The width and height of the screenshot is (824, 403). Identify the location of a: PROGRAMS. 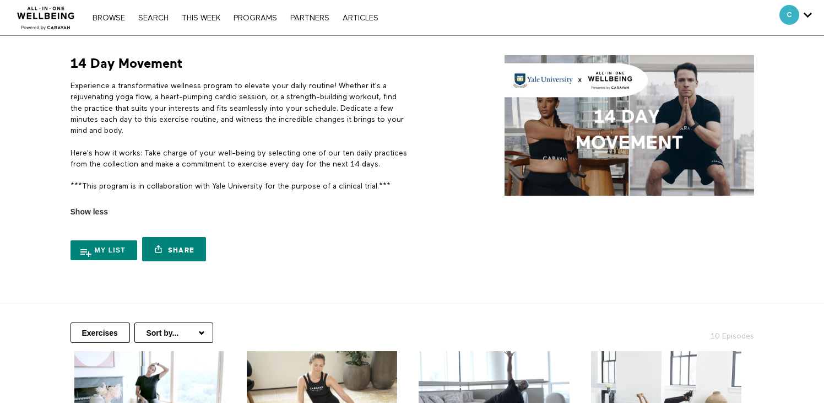
(255, 18).